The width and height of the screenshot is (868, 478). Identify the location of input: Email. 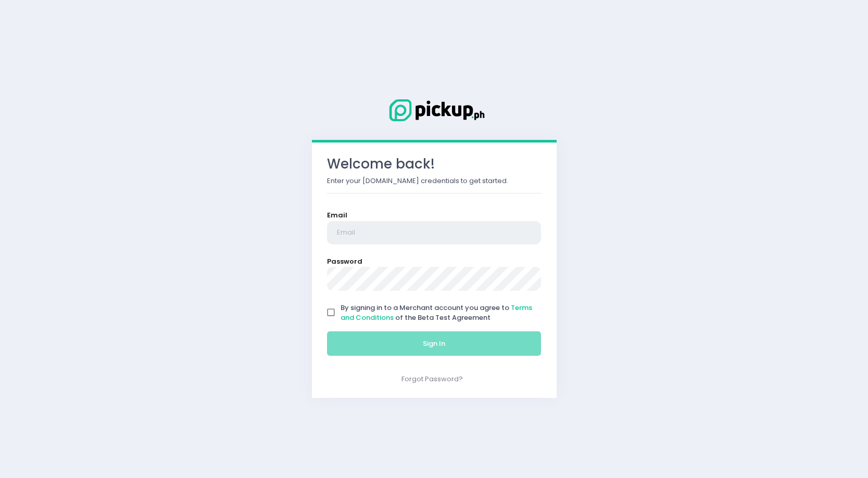
(434, 233).